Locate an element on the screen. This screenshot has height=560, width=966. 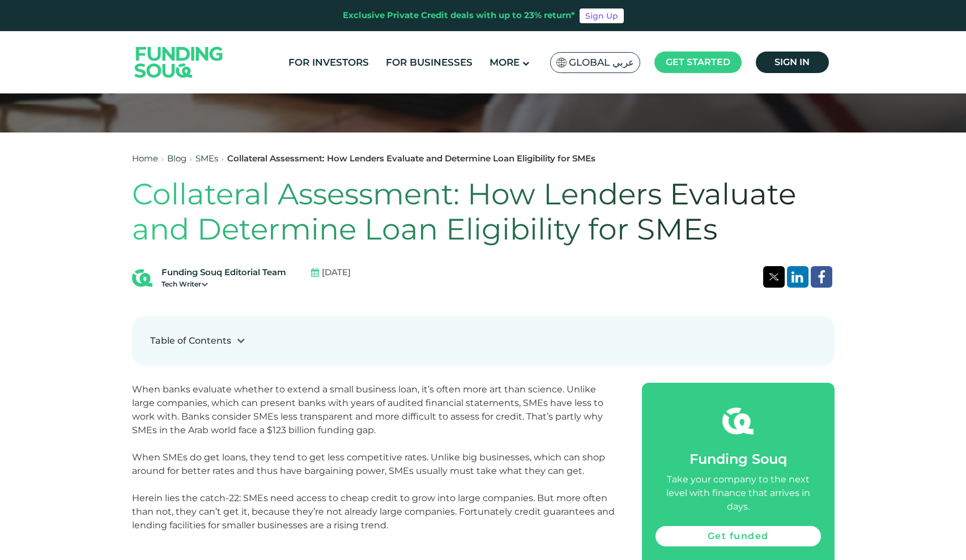
a: Blog is located at coordinates (177, 158).